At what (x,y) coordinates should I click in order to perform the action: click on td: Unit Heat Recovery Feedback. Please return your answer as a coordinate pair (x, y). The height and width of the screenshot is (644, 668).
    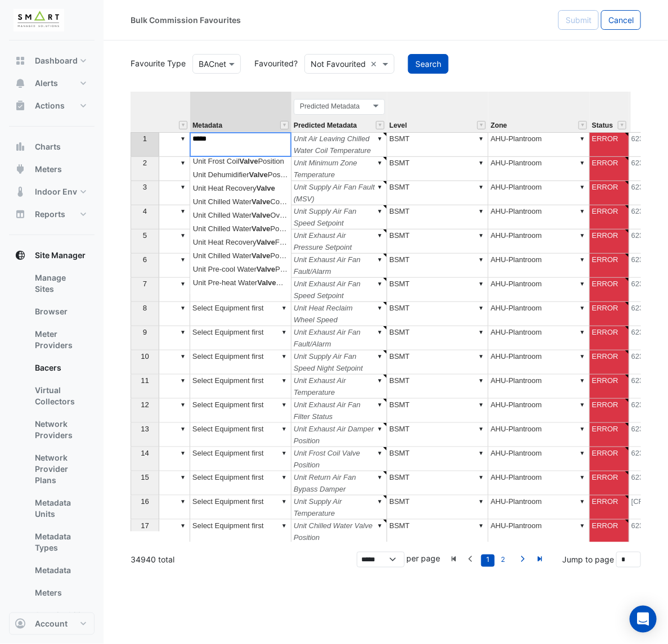
    Looking at the image, I should click on (241, 243).